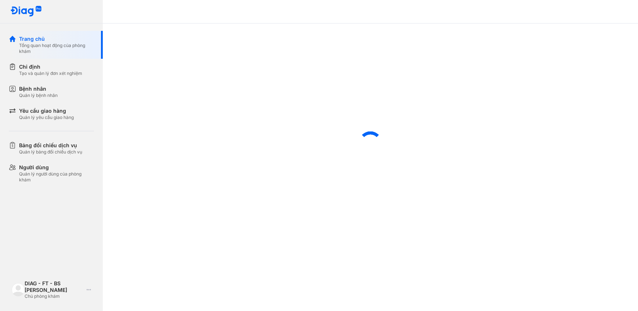 Image resolution: width=638 pixels, height=311 pixels. Describe the element at coordinates (38, 89) in the screenshot. I see `div: Bệnh nhân` at that location.